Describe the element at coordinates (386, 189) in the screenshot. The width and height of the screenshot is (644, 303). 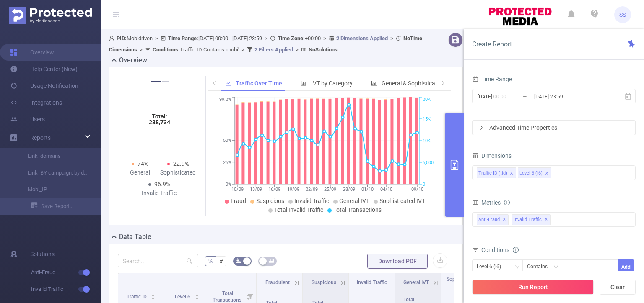
I see `tspan: 04/10` at that location.